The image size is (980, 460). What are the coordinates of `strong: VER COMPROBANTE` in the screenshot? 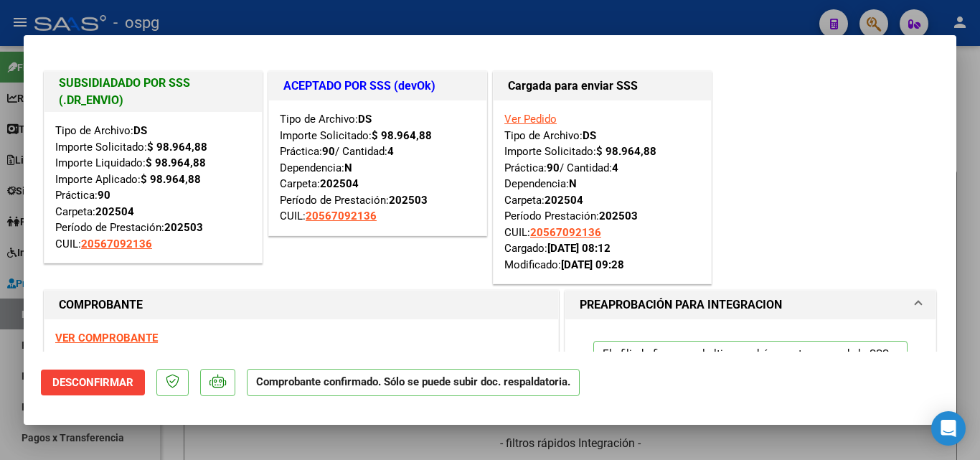 It's located at (106, 338).